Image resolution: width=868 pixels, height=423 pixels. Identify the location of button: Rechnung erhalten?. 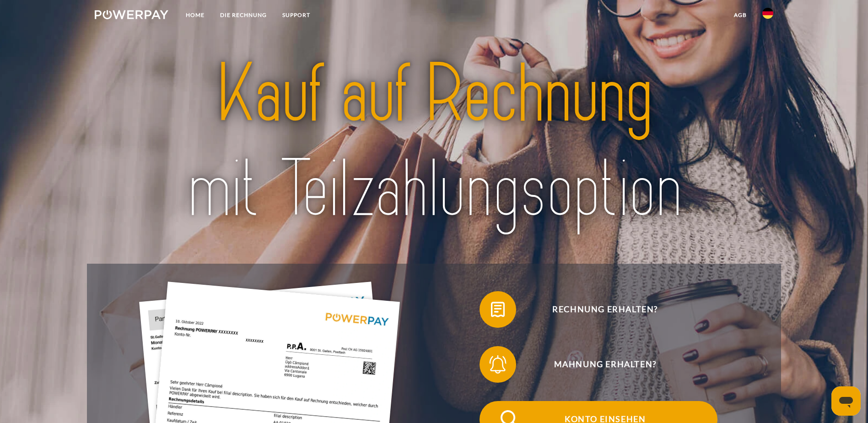
(599, 310).